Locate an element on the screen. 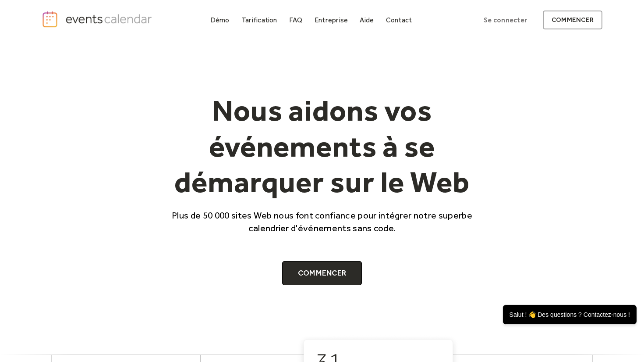 This screenshot has width=644, height=362. a: Aide is located at coordinates (367, 20).